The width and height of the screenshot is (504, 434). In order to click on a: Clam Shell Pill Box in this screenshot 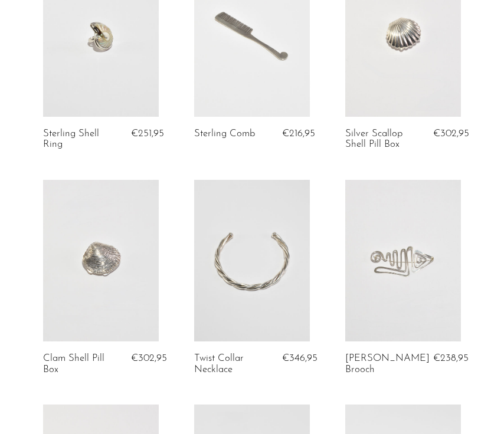, I will do `click(80, 364)`.